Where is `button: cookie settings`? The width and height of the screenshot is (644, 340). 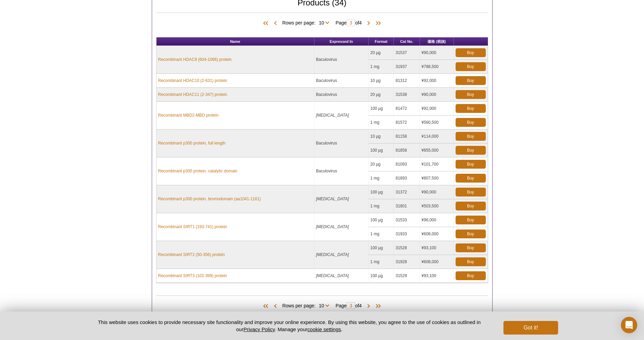 button: cookie settings is located at coordinates (324, 329).